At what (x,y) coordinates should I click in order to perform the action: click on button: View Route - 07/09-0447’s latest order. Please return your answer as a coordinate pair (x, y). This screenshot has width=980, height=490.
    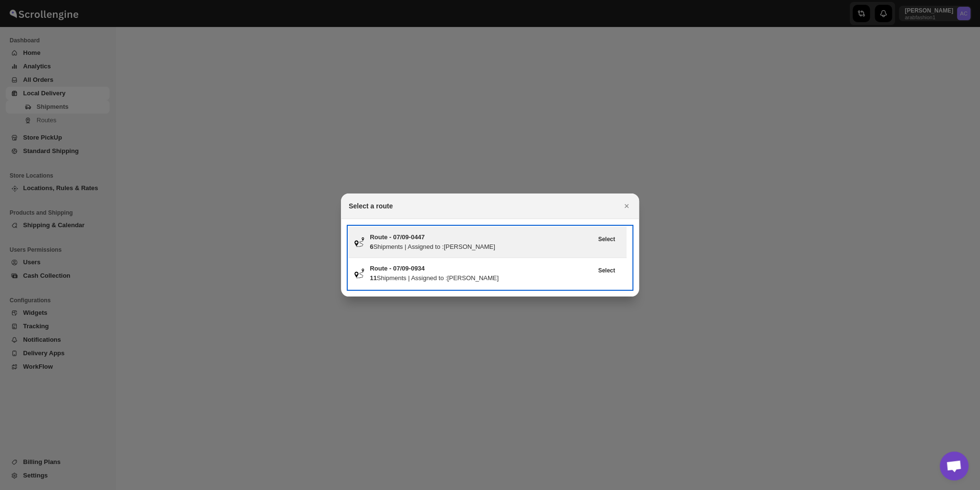
    Looking at the image, I should click on (607, 239).